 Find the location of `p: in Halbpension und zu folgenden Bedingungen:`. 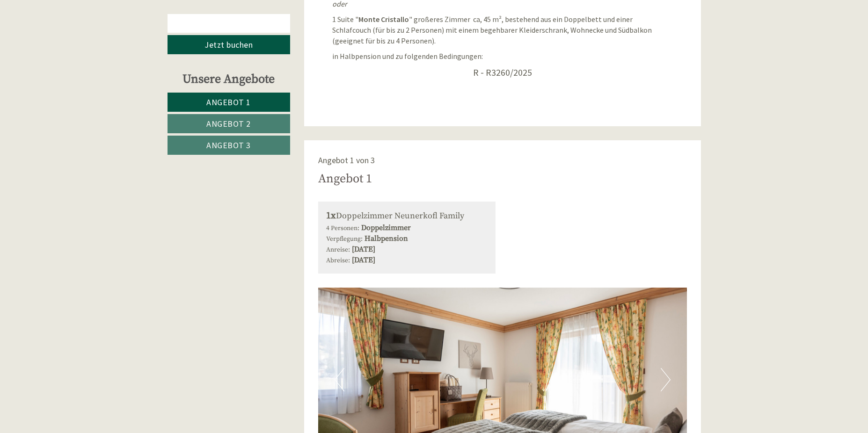

p: in Halbpension und zu folgenden Bedingungen: is located at coordinates (503, 56).